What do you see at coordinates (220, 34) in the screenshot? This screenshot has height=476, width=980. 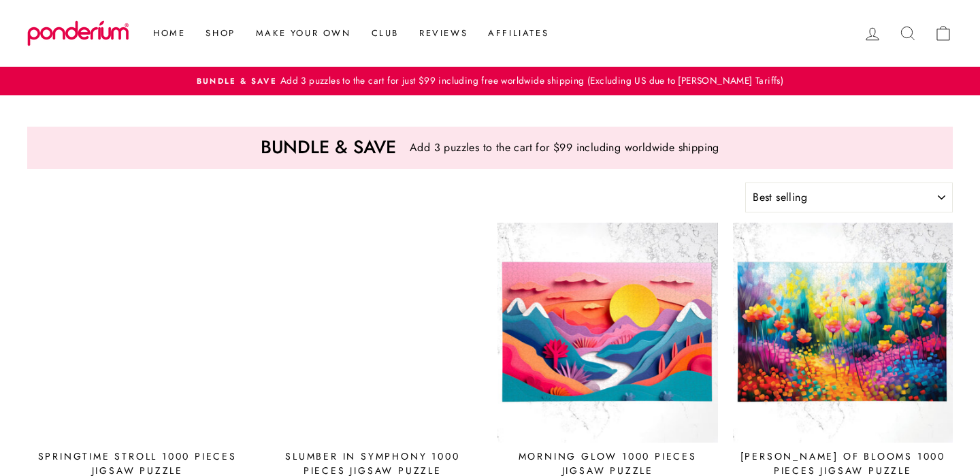 I see `a: Shop` at bounding box center [220, 34].